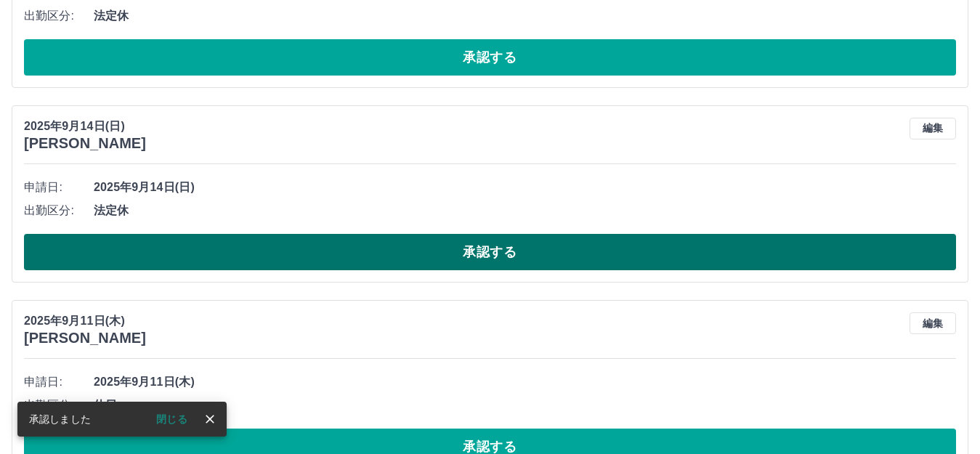 Image resolution: width=980 pixels, height=454 pixels. What do you see at coordinates (85, 321) in the screenshot?
I see `p: 2025年9月11日(木)` at bounding box center [85, 321].